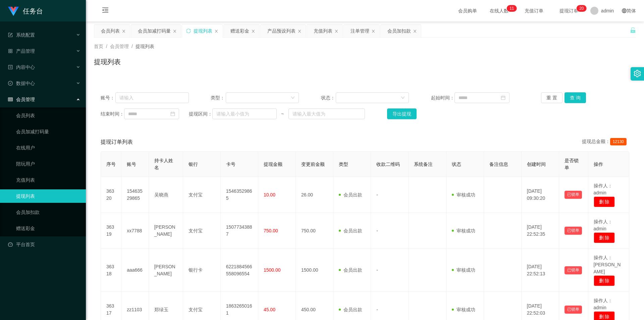 The width and height of the screenshot is (644, 320). I want to click on div: 会员加减打码量, so click(155, 31).